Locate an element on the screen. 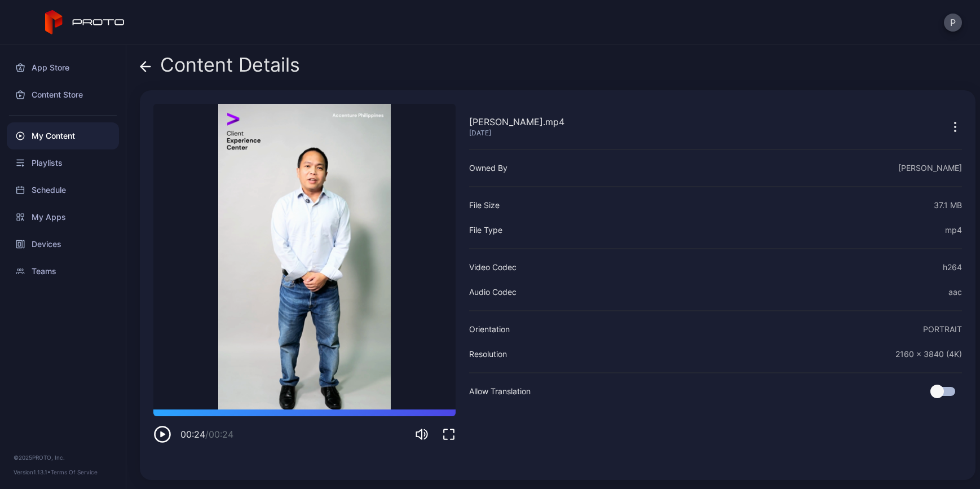 The height and width of the screenshot is (489, 980). div: Video Codec is located at coordinates (492, 268).